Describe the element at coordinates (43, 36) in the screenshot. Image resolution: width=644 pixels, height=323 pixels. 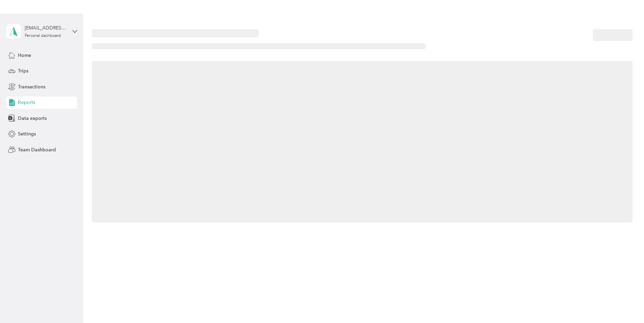
I see `div: Personal dashboard` at that location.